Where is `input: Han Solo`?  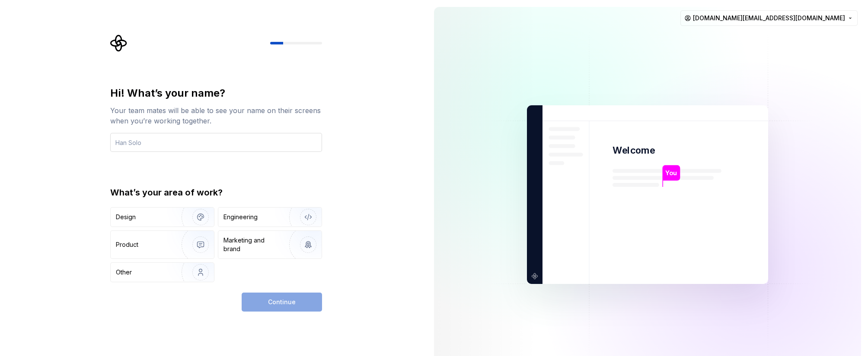
input: Han Solo is located at coordinates (217, 143).